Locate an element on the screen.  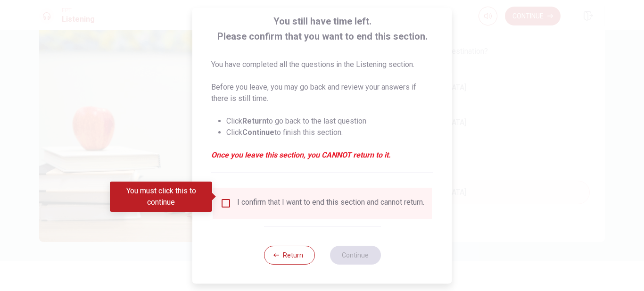
div: You must click this to continue is located at coordinates (161, 196).